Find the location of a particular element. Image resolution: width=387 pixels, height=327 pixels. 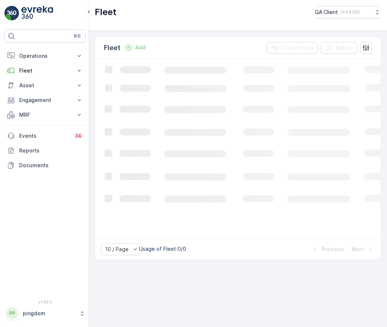

button: MRF is located at coordinates (45, 115).